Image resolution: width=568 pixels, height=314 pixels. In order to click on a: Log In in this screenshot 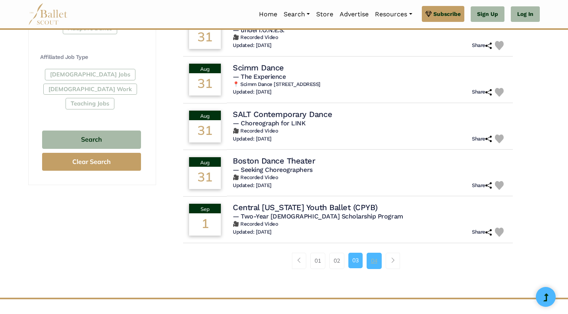, I will do `click(525, 14)`.